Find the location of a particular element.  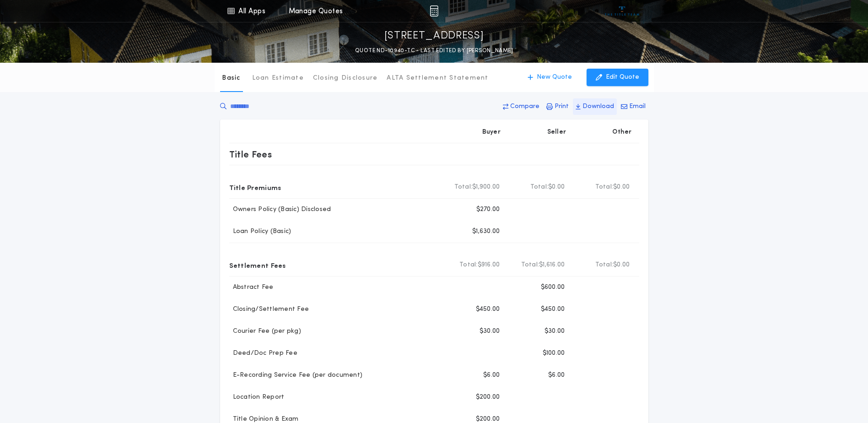

p: E-Recording Service Fee (per document) is located at coordinates (296, 375).